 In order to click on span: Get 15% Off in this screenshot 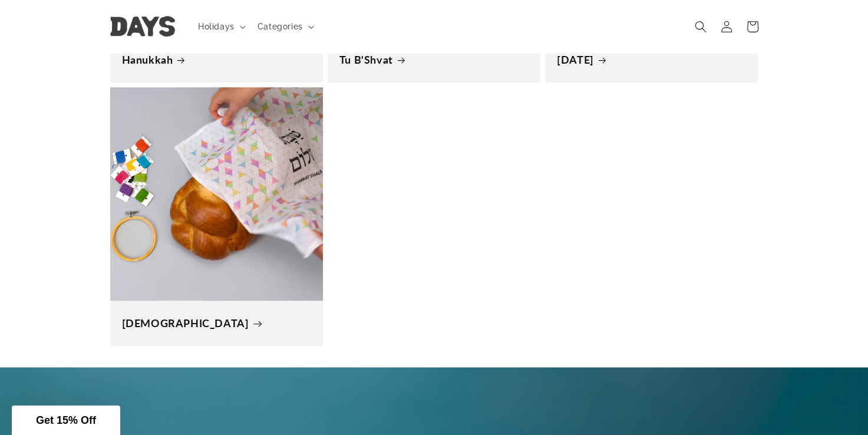, I will do `click(66, 420)`.